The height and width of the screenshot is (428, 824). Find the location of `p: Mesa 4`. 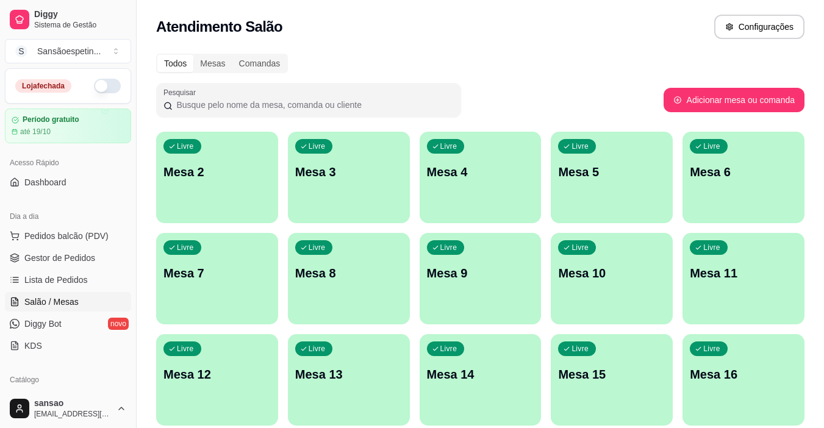

p: Mesa 4 is located at coordinates (481, 172).